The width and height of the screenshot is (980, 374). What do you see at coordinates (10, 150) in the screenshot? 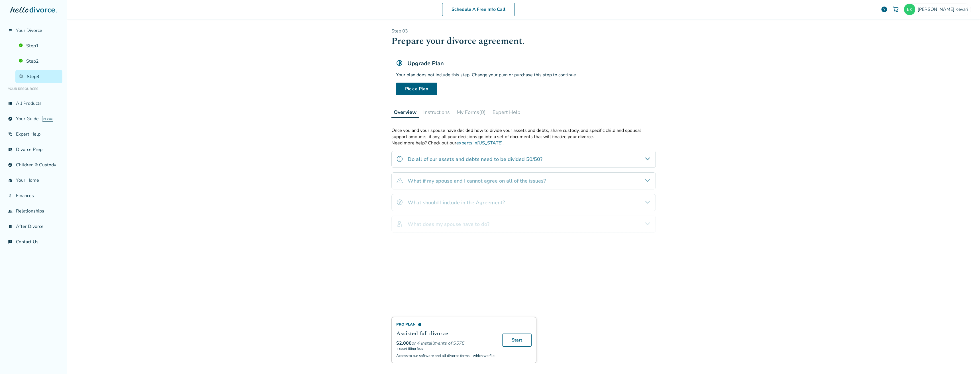
I see `span: list_alt_check` at bounding box center [10, 150].